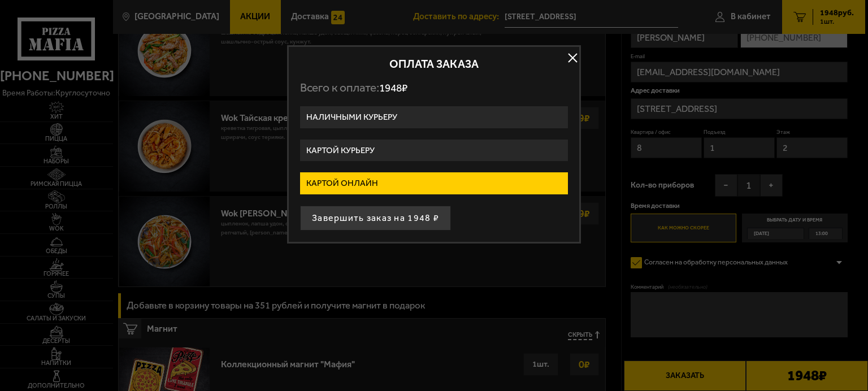  Describe the element at coordinates (434, 117) in the screenshot. I see `label: Наличными курьеру` at that location.